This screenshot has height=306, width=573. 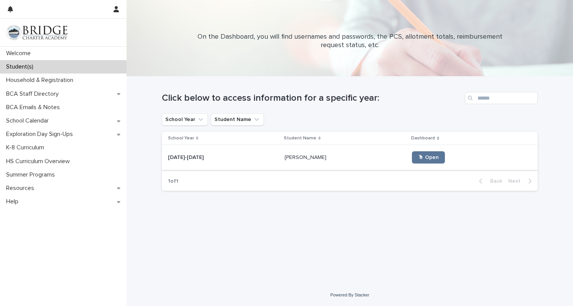 What do you see at coordinates (312, 98) in the screenshot?
I see `h1: Click below to access information for a specific year:` at bounding box center [312, 98].